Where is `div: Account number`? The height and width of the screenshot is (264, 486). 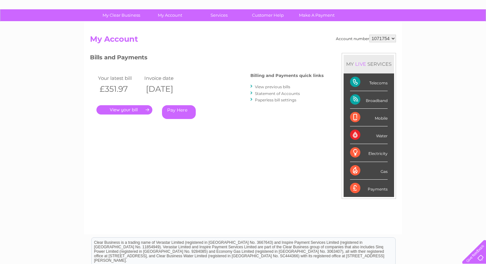 div: Account number is located at coordinates (366, 39).